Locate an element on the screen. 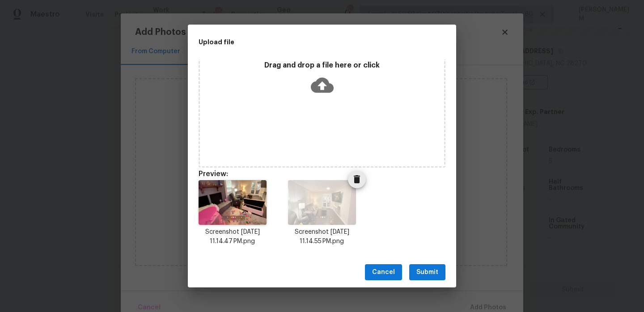 The width and height of the screenshot is (644, 312). img: gFkCfRHVujNTgAAAABJRU5ErkJggg== is located at coordinates (233, 202).